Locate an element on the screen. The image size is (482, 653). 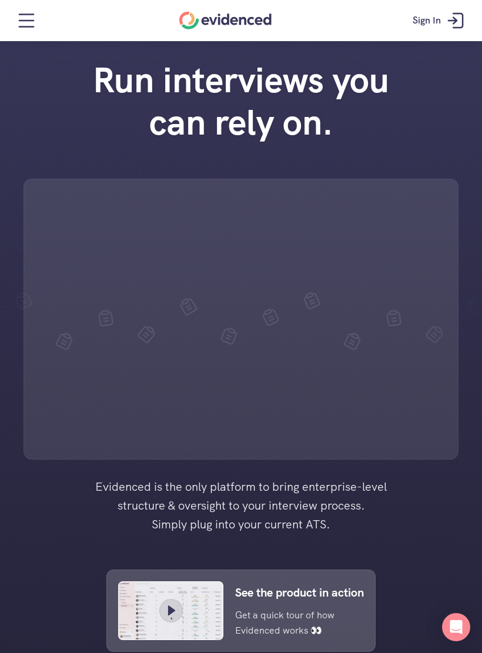
p: Sign In is located at coordinates (427, 21).